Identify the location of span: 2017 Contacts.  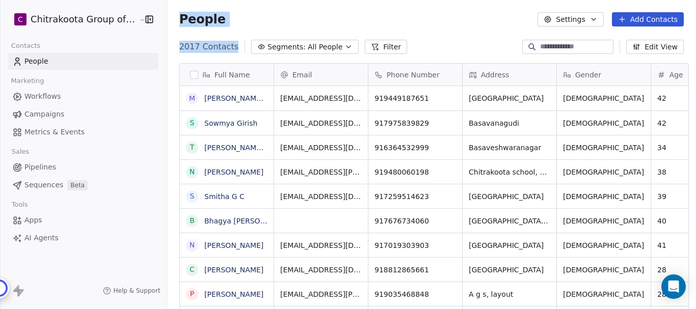
(209, 47).